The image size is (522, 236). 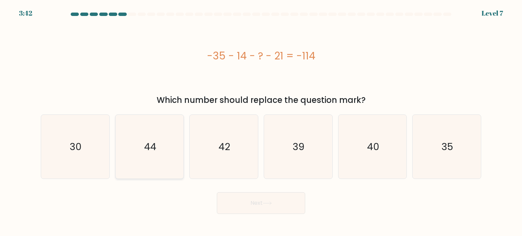 What do you see at coordinates (447, 146) in the screenshot?
I see `text: 35` at bounding box center [447, 146].